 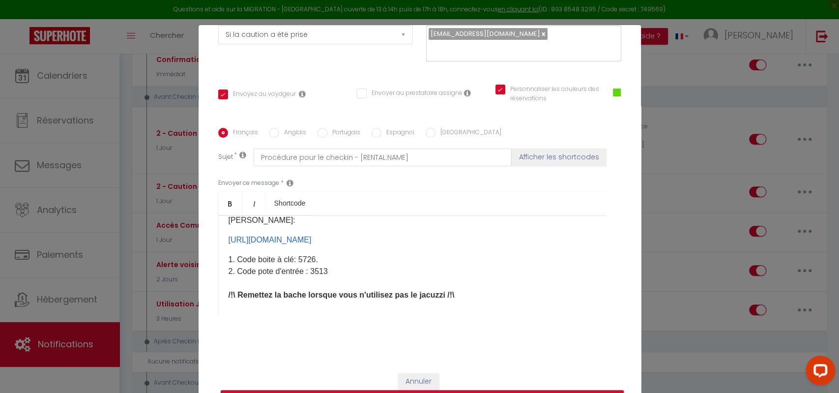 I want to click on i: Envoyer au prestataire si il est assigné, so click(x=467, y=93).